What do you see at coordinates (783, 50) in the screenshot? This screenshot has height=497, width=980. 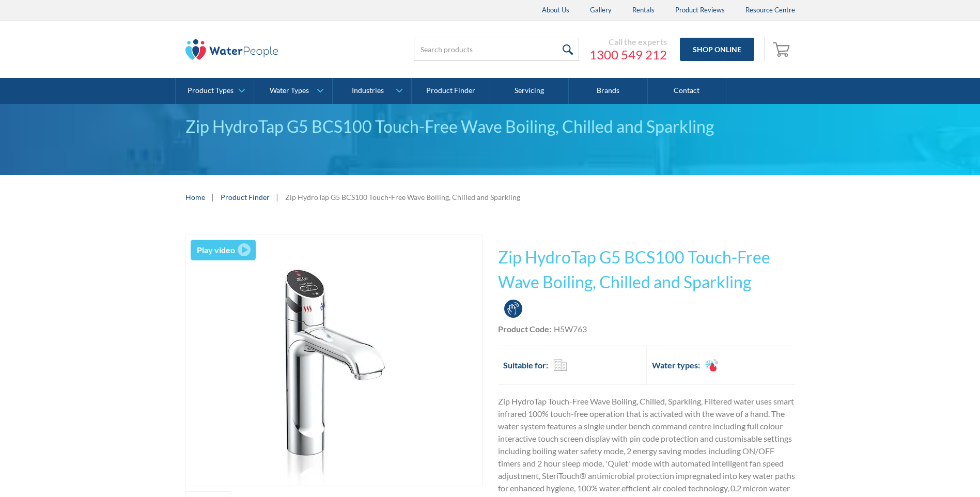 I see `a: Open cart` at bounding box center [783, 50].